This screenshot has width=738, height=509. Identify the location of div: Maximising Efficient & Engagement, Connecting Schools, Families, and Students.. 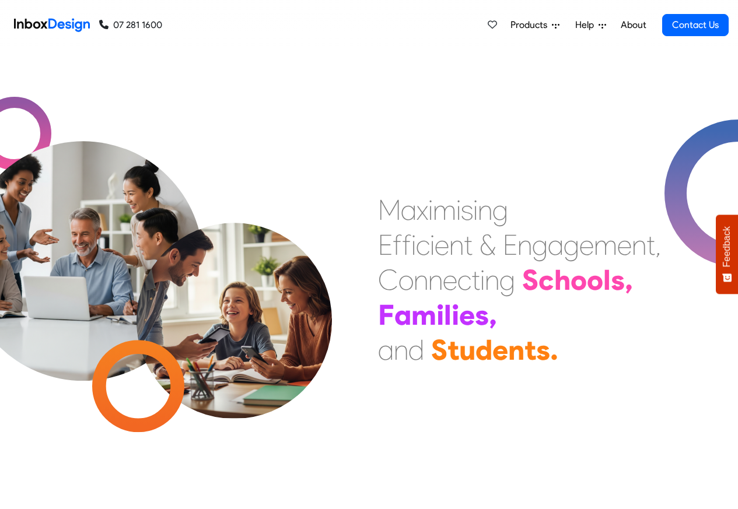
(519, 280).